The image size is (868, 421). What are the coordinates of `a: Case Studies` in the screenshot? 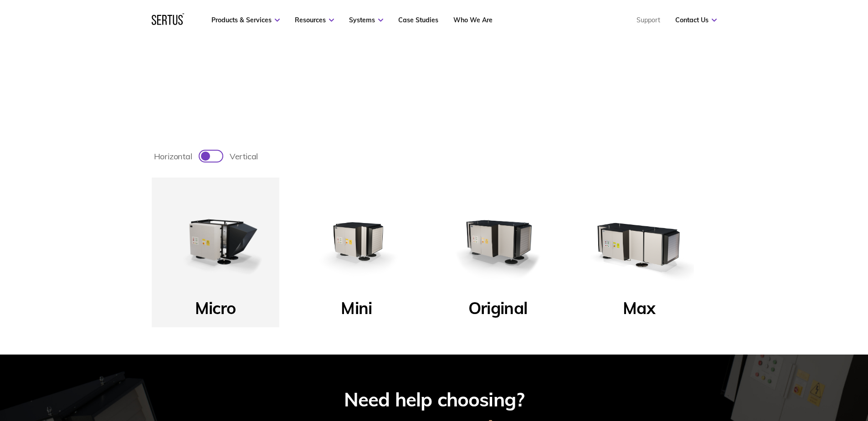 It's located at (418, 20).